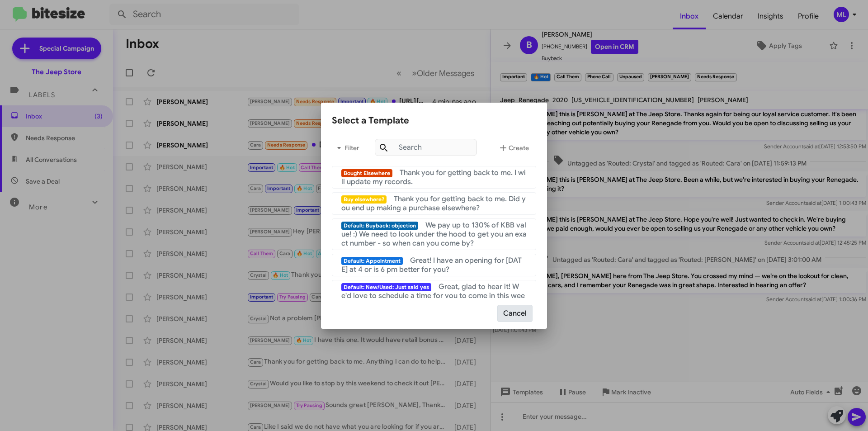 The width and height of the screenshot is (868, 431). I want to click on span: Default: Appointment, so click(372, 261).